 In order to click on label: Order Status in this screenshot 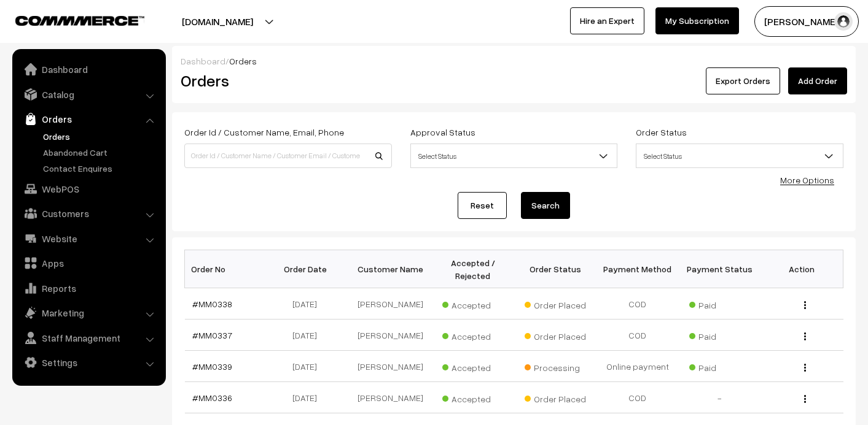, I will do `click(661, 132)`.